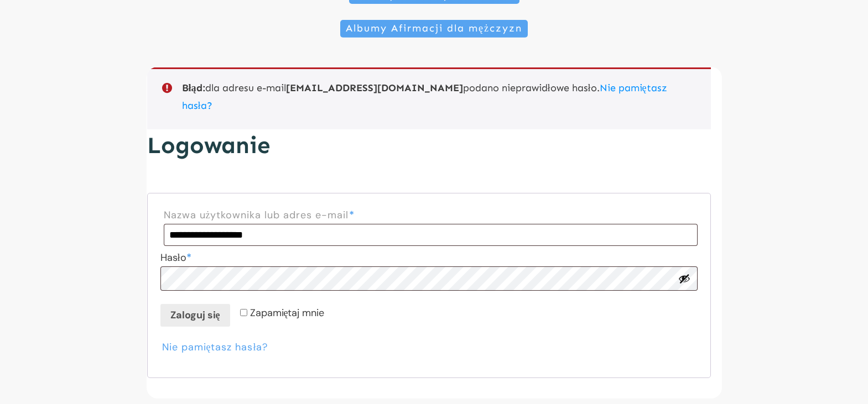 This screenshot has height=404, width=868. I want to click on button: Pokaż hasło, so click(684, 279).